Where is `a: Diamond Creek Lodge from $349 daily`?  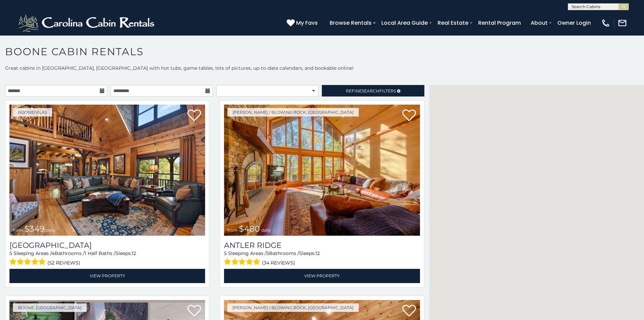 a: Diamond Creek Lodge from $349 daily is located at coordinates (107, 170).